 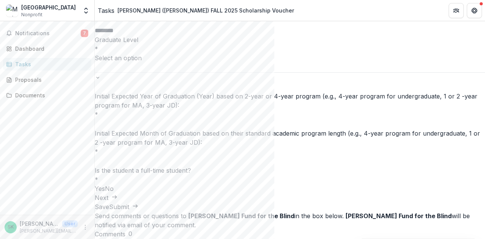 I want to click on h2: Comments, so click(x=110, y=234).